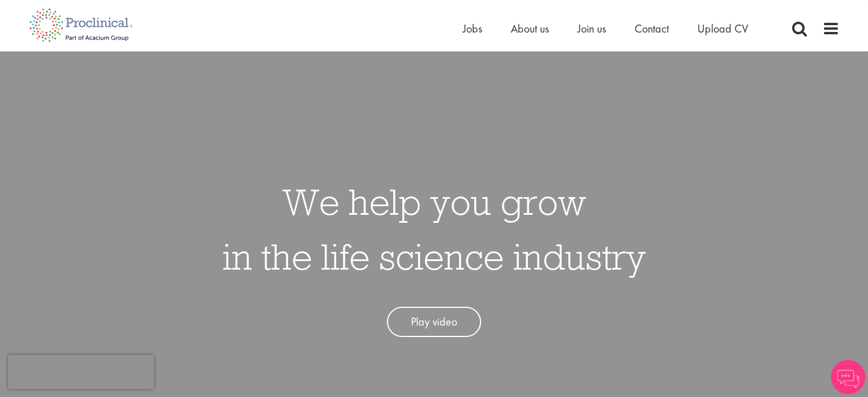 The height and width of the screenshot is (397, 868). I want to click on a: Join us, so click(592, 29).